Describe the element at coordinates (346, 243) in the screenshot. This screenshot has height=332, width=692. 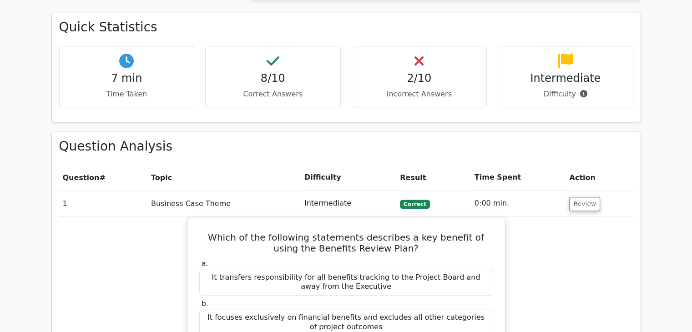
I see `h5: Which of the following statements describes a key benefit of using the Benefits Review Plan?` at that location.